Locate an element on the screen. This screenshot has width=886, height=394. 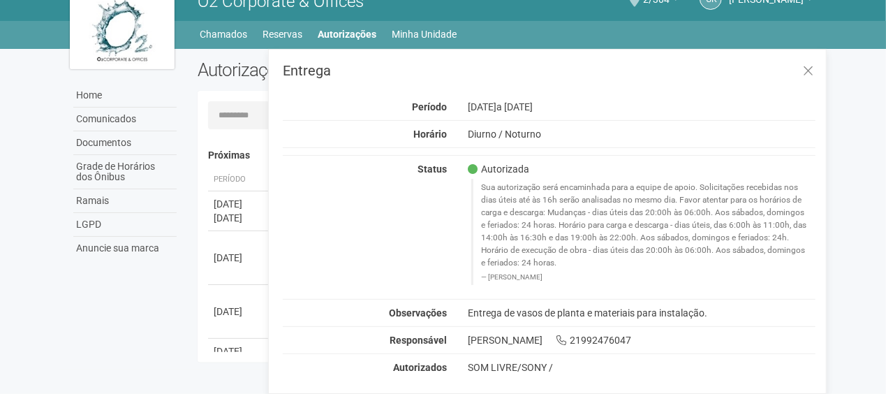
span: Autorizada is located at coordinates (499, 169).